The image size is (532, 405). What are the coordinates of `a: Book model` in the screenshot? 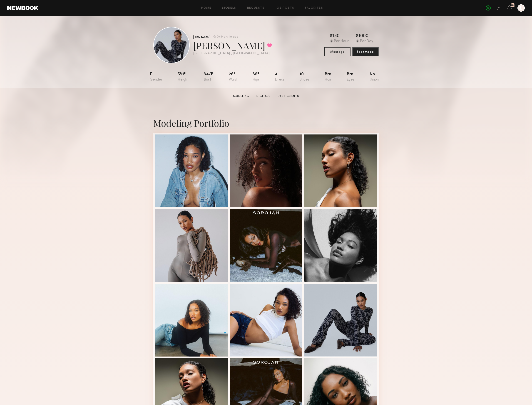 It's located at (366, 51).